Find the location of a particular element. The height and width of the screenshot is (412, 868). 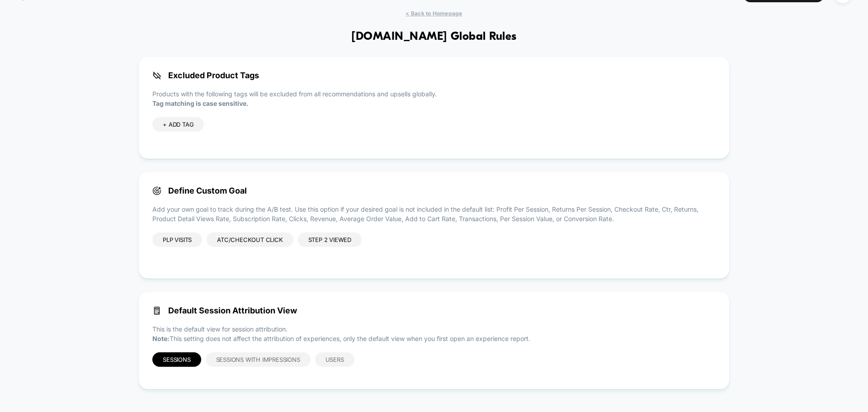

strong: Note: is located at coordinates (161, 338).